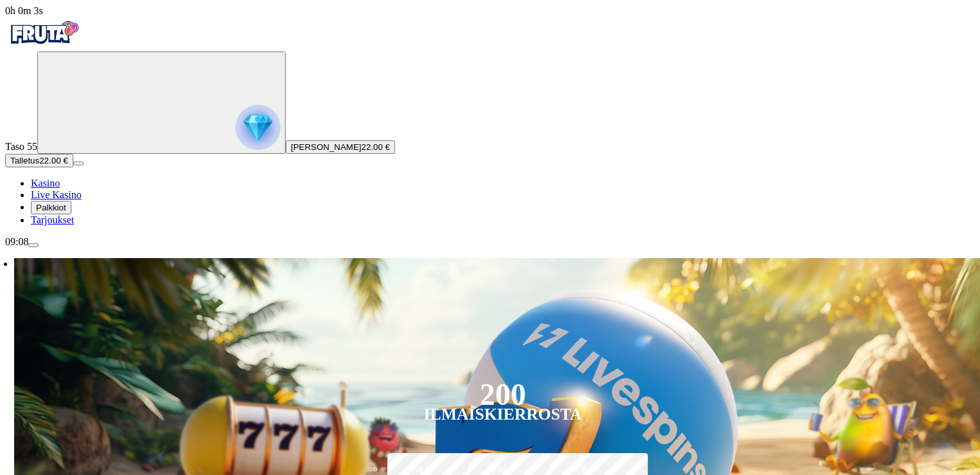 This screenshot has height=475, width=980. What do you see at coordinates (44, 33) in the screenshot?
I see `img: Fruta` at bounding box center [44, 33].